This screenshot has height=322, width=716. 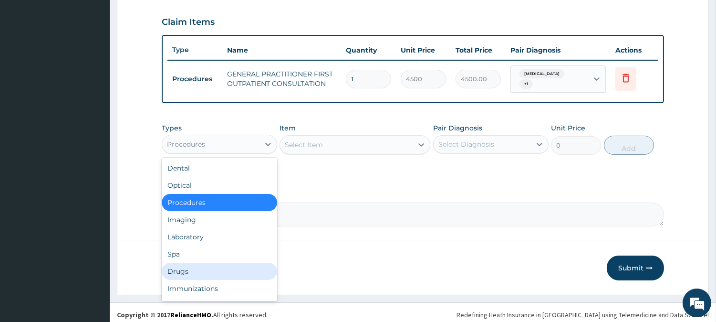 What do you see at coordinates (188, 22) in the screenshot?
I see `h3: Claim Items` at bounding box center [188, 22].